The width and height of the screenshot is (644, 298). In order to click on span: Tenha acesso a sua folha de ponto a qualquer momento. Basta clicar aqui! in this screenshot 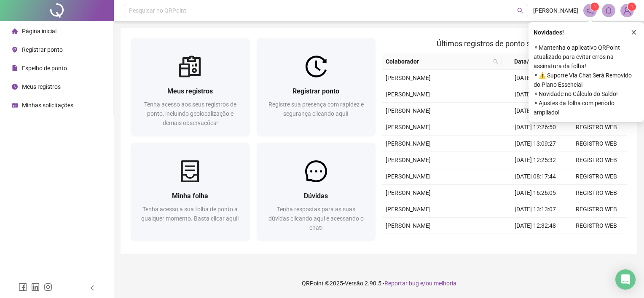, I will do `click(190, 214)`.